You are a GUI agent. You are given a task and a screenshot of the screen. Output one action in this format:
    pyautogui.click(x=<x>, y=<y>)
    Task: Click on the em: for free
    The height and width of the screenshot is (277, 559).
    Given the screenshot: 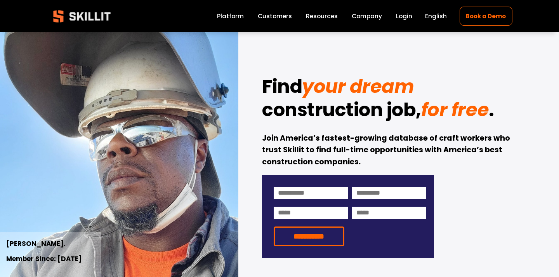 What is the action you would take?
    pyautogui.click(x=455, y=109)
    